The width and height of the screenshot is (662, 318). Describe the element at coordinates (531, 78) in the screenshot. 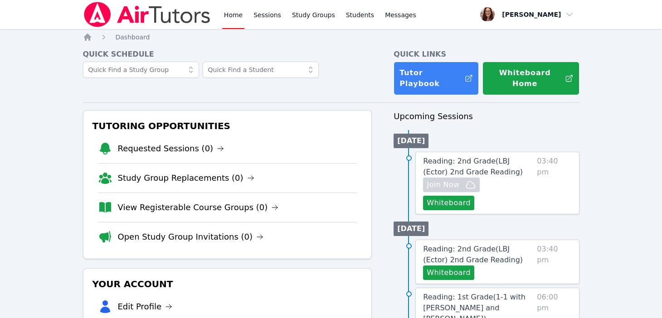

I see `button: Whiteboard Home` at that location.